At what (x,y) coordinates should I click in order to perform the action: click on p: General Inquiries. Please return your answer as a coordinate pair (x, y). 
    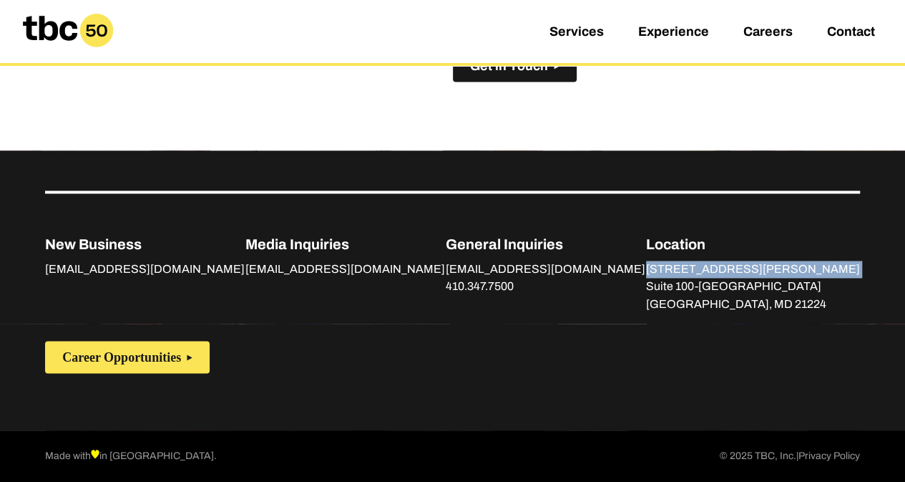
    Looking at the image, I should click on (545, 244).